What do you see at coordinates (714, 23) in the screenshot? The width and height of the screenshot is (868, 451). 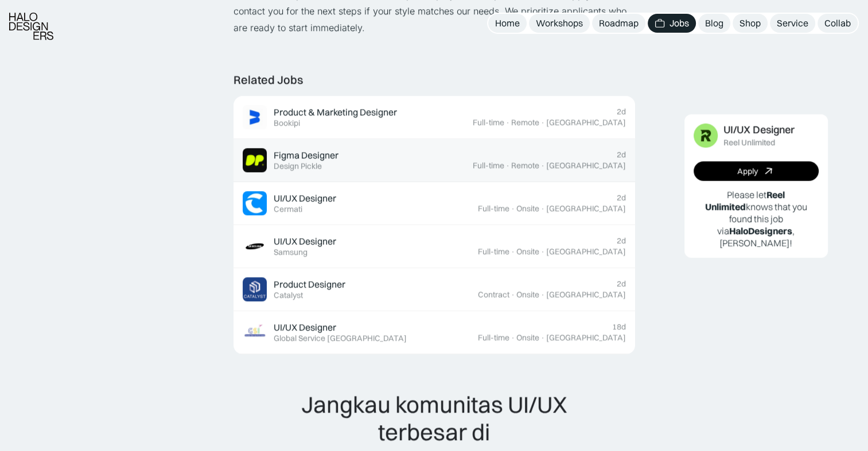 I see `a: Blog` at bounding box center [714, 23].